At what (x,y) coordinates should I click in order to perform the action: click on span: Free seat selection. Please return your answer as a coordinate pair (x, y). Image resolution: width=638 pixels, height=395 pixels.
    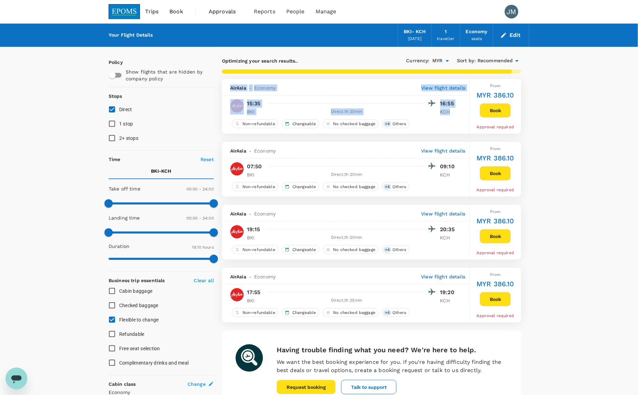
    Looking at the image, I should click on (140, 348).